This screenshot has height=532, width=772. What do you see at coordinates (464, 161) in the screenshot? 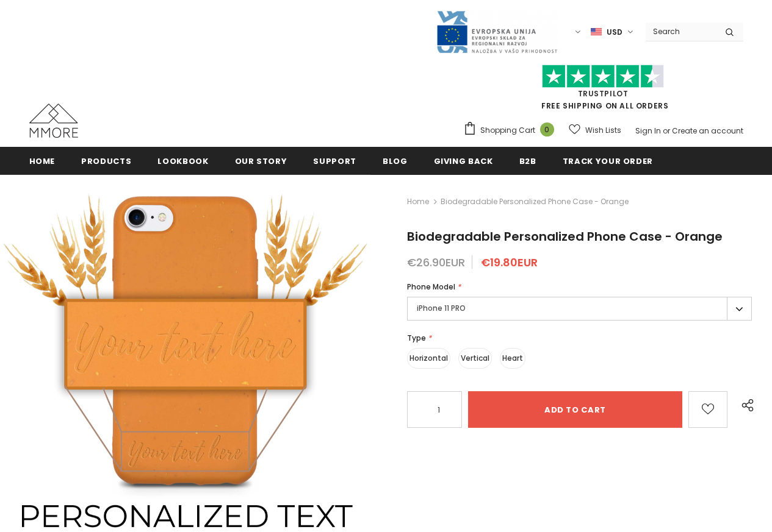
I see `span: Giving back` at bounding box center [464, 161].